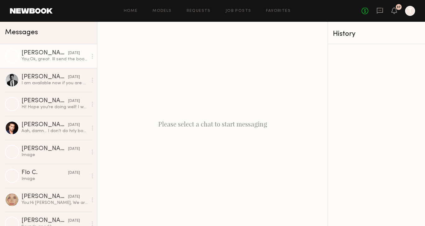 The height and width of the screenshot is (226, 425). Describe the element at coordinates (54, 131) in the screenshot. I see `div: Aah, damn… I don’t do hrly bookings as it still blocks out my whole day. It makes it impossible f...` at that location.